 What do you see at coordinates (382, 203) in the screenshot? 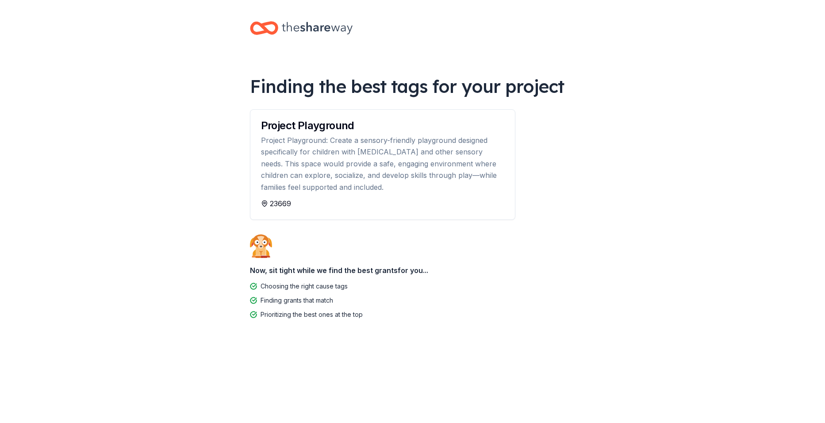
I see `div: 23669` at bounding box center [382, 203].